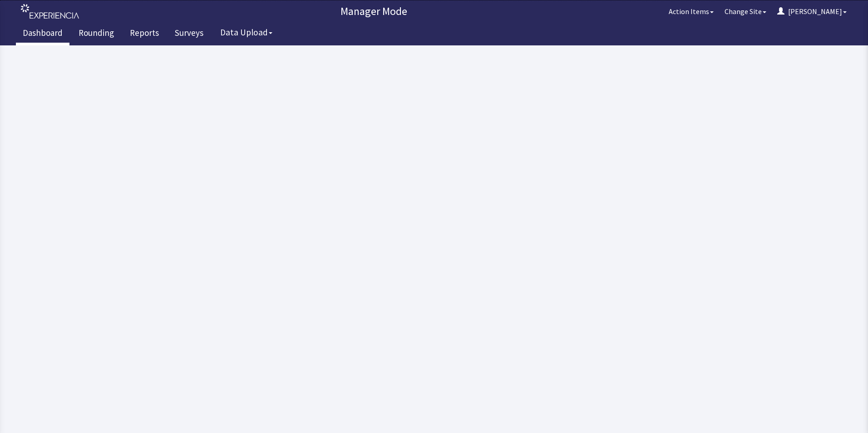 This screenshot has width=868, height=433. What do you see at coordinates (144, 34) in the screenshot?
I see `a: Reports` at bounding box center [144, 34].